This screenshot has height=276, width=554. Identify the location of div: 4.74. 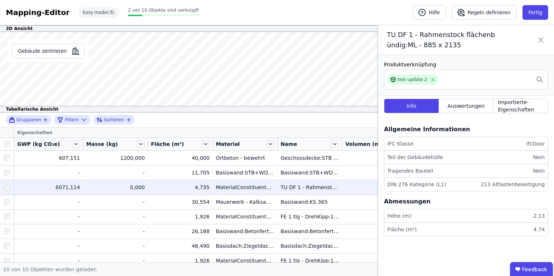
(537, 229).